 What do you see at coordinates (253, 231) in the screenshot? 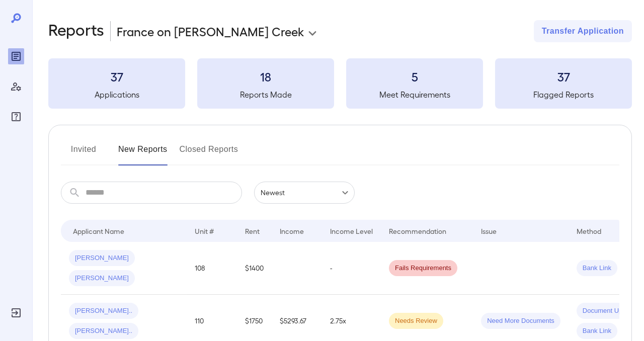
I see `div: Rent` at bounding box center [253, 231].